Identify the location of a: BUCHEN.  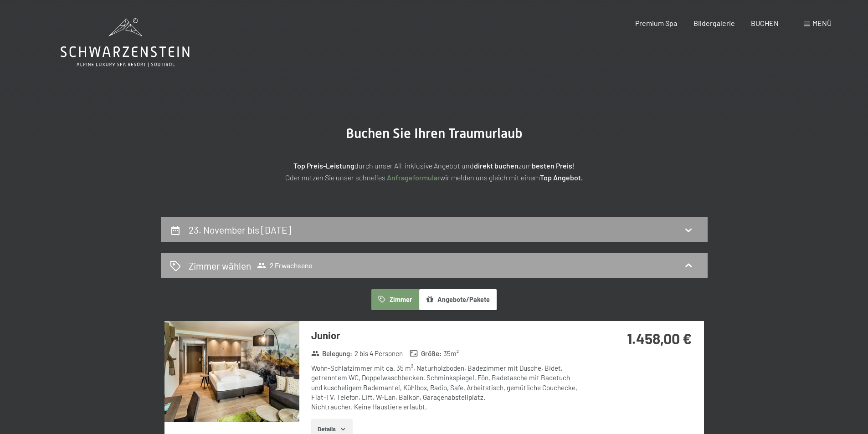
(765, 23).